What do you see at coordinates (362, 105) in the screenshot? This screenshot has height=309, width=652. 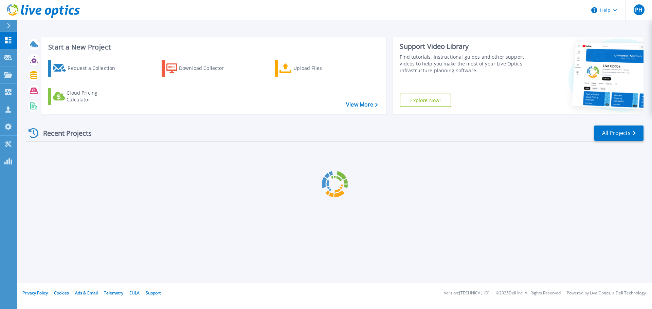 I see `a: View More` at bounding box center [362, 105].